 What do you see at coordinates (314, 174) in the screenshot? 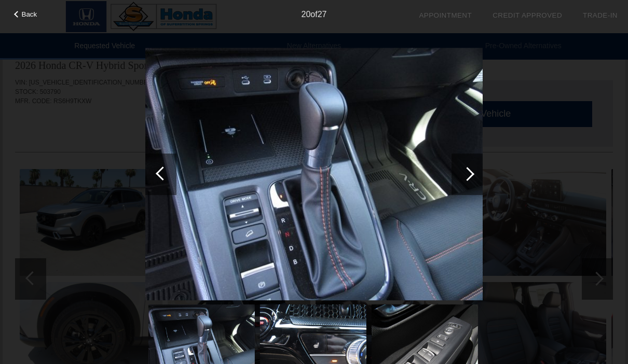
I see `img: 20.jpg` at bounding box center [314, 174].